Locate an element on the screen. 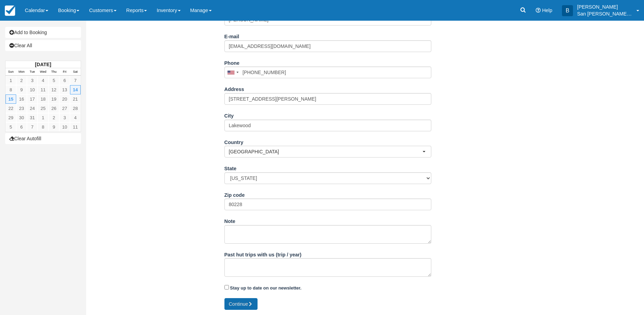 Image resolution: width=644 pixels, height=315 pixels. a: 23 is located at coordinates (21, 108).